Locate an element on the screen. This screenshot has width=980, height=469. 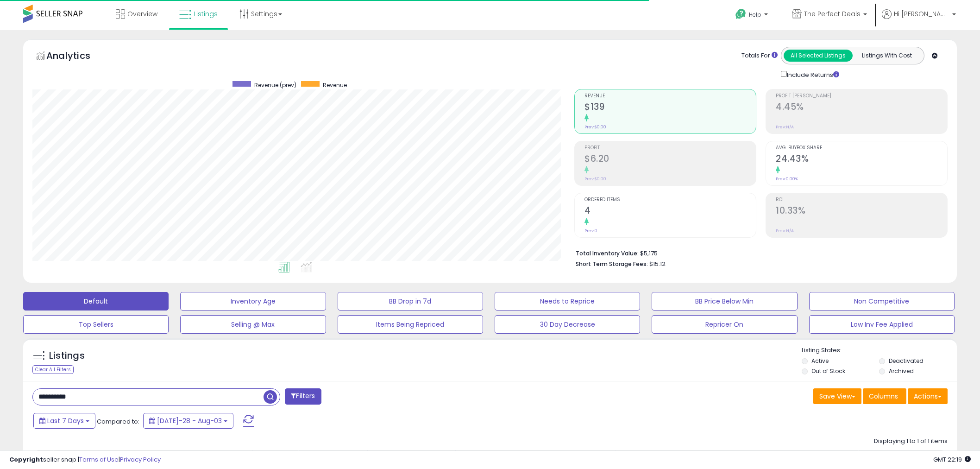
div: Displaying 1 to 1 of 1 items is located at coordinates (911, 441).